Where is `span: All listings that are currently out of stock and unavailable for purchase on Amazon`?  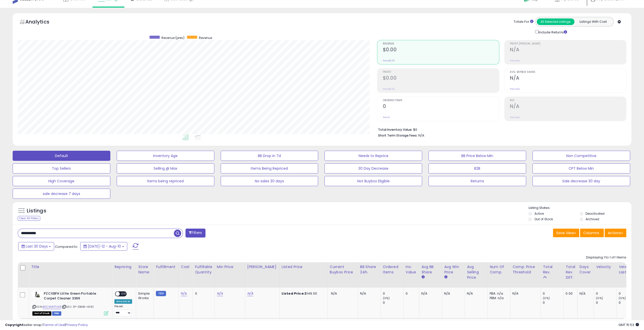
span: All listings that are currently out of stock and unavailable for purchase on Amazon is located at coordinates (41, 313).